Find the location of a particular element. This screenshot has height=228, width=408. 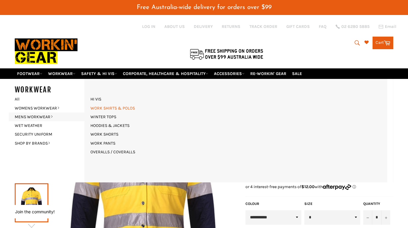

a: WORK PANTS is located at coordinates (103, 143).